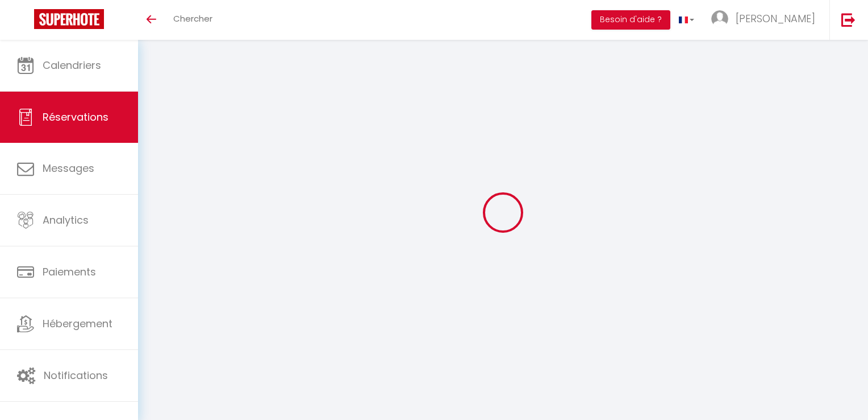 The width and height of the screenshot is (868, 420). What do you see at coordinates (68, 167) in the screenshot?
I see `span: Messages` at bounding box center [68, 167].